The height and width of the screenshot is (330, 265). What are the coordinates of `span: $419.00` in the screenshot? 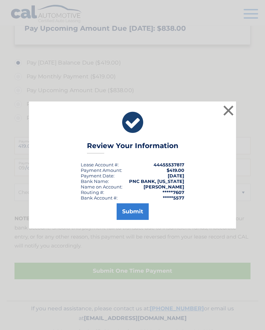 It's located at (175, 170).